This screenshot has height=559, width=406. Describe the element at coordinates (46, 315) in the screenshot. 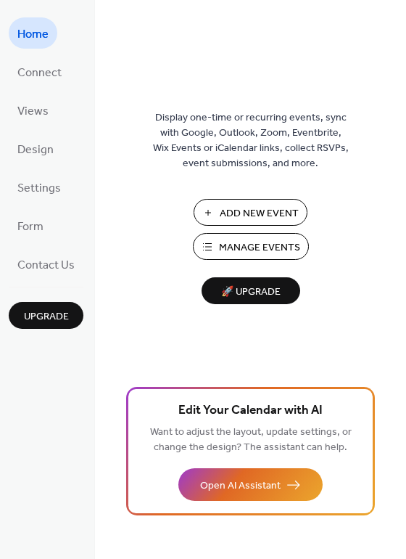

I see `button: Upgrade` at that location.